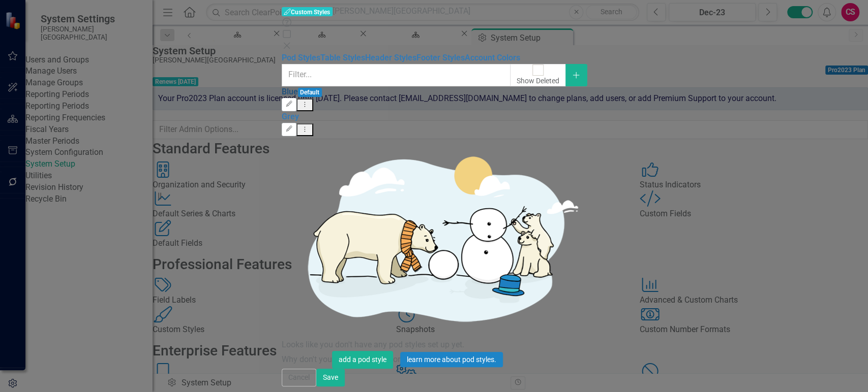 This screenshot has height=392, width=868. Describe the element at coordinates (307, 358) in the screenshot. I see `span: Why don't you` at that location.